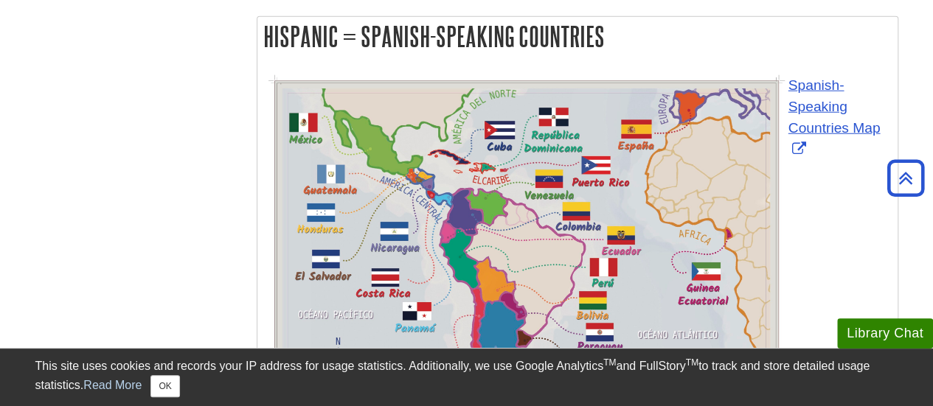  Describe the element at coordinates (905, 178) in the screenshot. I see `a: Back to Top` at that location.